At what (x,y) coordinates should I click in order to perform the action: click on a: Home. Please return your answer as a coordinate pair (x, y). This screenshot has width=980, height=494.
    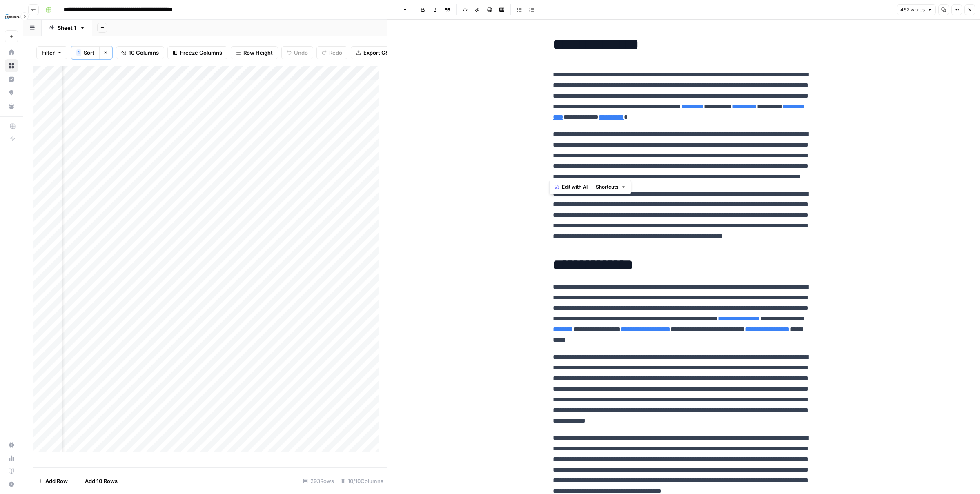
    Looking at the image, I should click on (12, 52).